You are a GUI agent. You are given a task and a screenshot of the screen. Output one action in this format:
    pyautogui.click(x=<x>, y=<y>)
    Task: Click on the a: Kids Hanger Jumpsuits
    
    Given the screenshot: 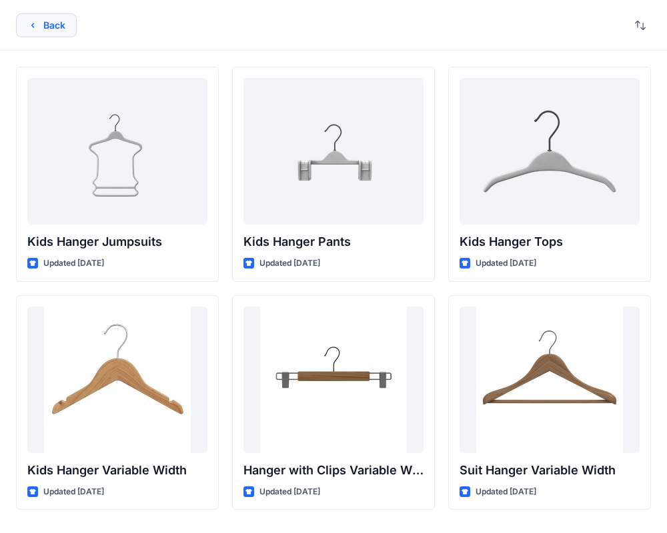 What is the action you would take?
    pyautogui.click(x=117, y=151)
    